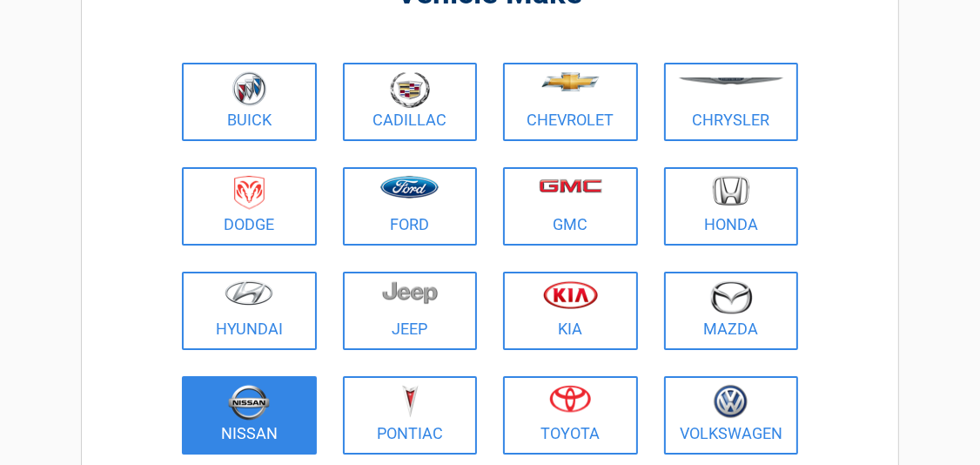 Image resolution: width=980 pixels, height=465 pixels. Describe the element at coordinates (731, 416) in the screenshot. I see `a: Volkswagen` at that location.